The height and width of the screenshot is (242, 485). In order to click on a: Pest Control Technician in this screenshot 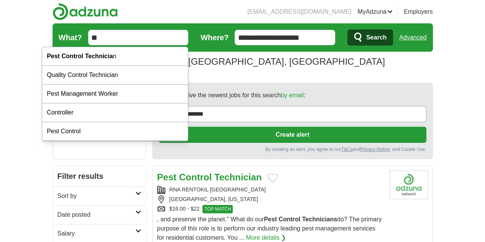, I will do `click(209, 177)`.